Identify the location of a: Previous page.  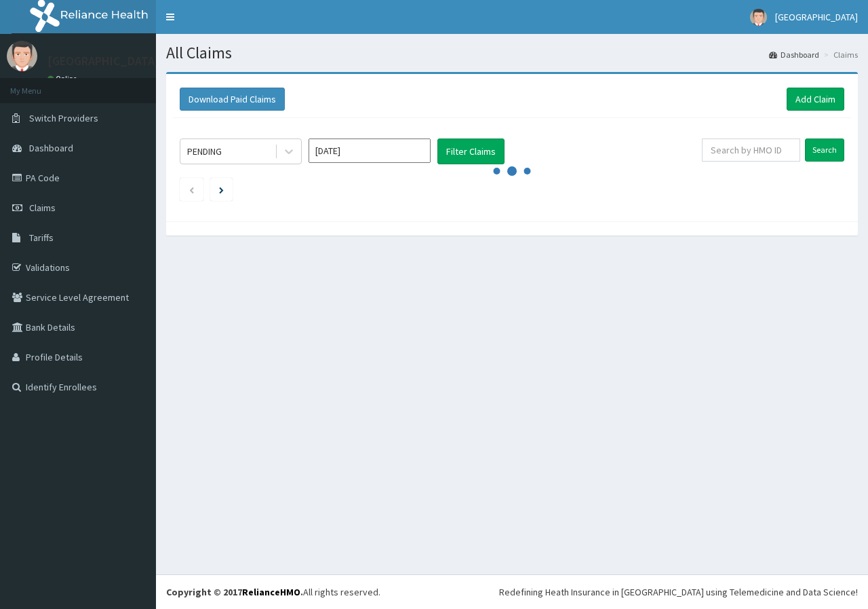
(192, 190).